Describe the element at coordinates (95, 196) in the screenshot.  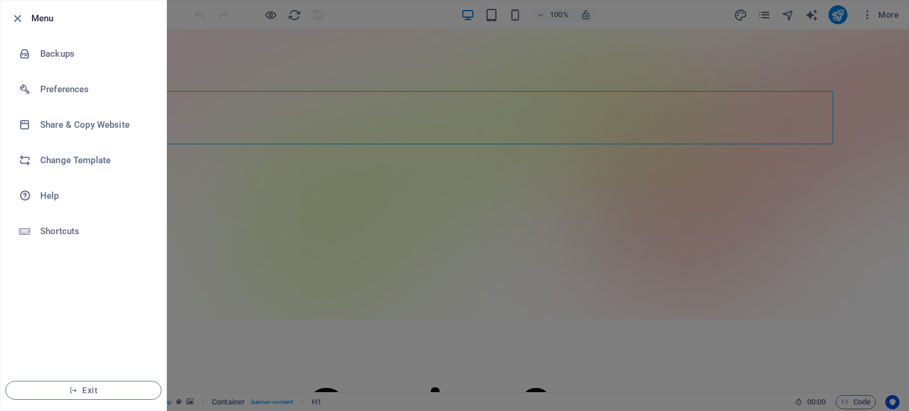
I see `h6: Help` at that location.